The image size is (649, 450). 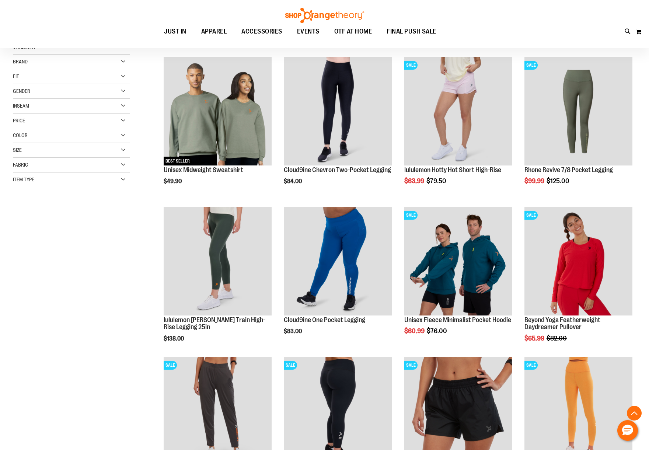 What do you see at coordinates (628, 430) in the screenshot?
I see `button: Hello, have a question? Let’s chat.` at bounding box center [628, 430].